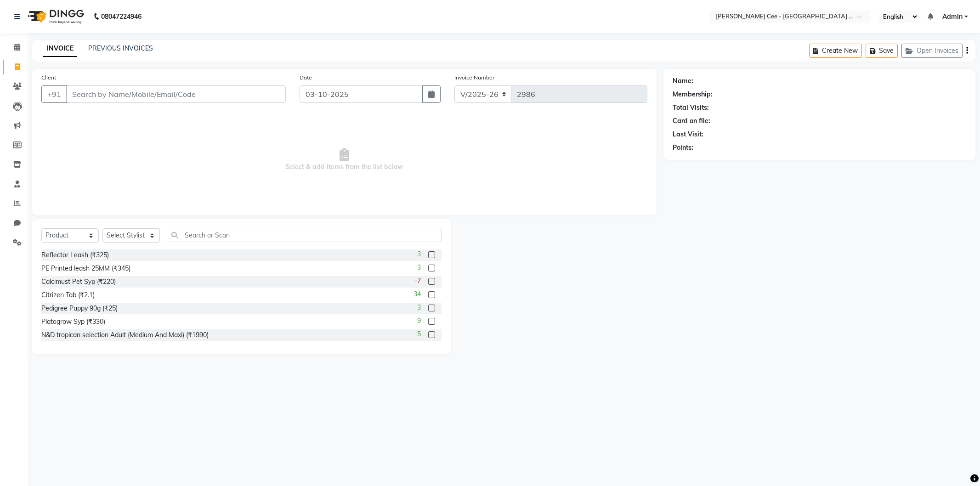 This screenshot has width=980, height=486. What do you see at coordinates (881, 51) in the screenshot?
I see `button: Save` at bounding box center [881, 51].